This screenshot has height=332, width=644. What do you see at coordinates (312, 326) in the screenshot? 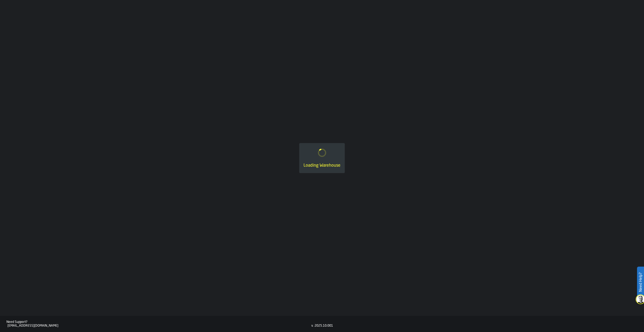
I see `div: v.` at bounding box center [312, 326].